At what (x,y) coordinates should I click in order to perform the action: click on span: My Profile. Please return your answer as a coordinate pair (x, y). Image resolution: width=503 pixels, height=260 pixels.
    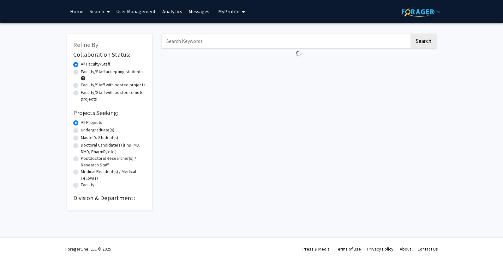
    Looking at the image, I should click on (228, 11).